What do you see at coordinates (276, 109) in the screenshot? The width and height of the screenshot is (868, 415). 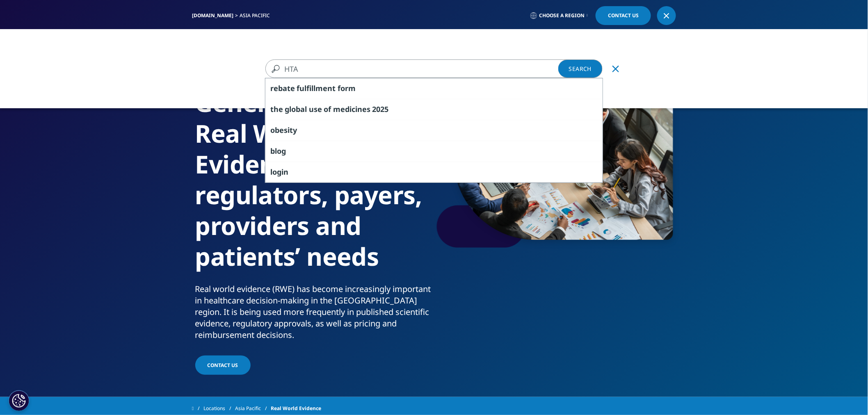 I see `span: the` at bounding box center [276, 109].